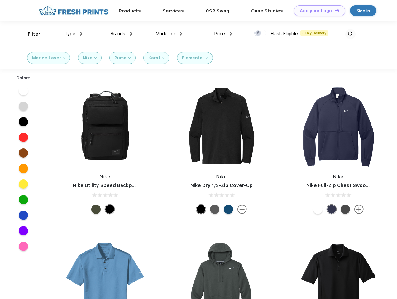 The width and height of the screenshot is (397, 299). What do you see at coordinates (345, 209) in the screenshot?
I see `div: Anthracite` at bounding box center [345, 209].